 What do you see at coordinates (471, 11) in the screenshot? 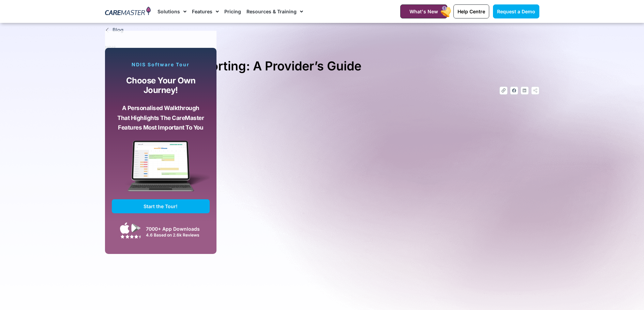
I see `a: Help Centre` at bounding box center [471, 11].